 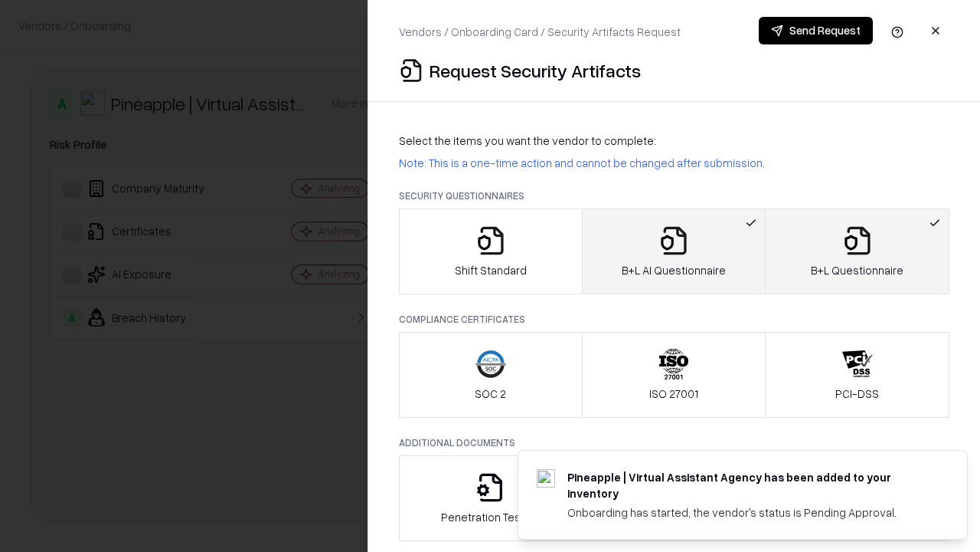 I want to click on button: B+L AI Questionnaire, so click(x=674, y=251).